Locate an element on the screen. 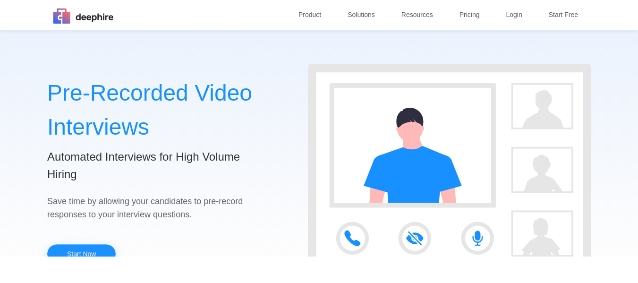 This screenshot has width=638, height=283. p: Pre-Recorded Video Interviews is located at coordinates (154, 110).